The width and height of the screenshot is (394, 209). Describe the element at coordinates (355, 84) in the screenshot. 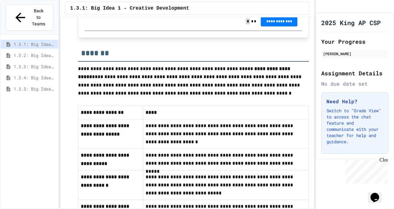

I see `div: No due date set` at that location.